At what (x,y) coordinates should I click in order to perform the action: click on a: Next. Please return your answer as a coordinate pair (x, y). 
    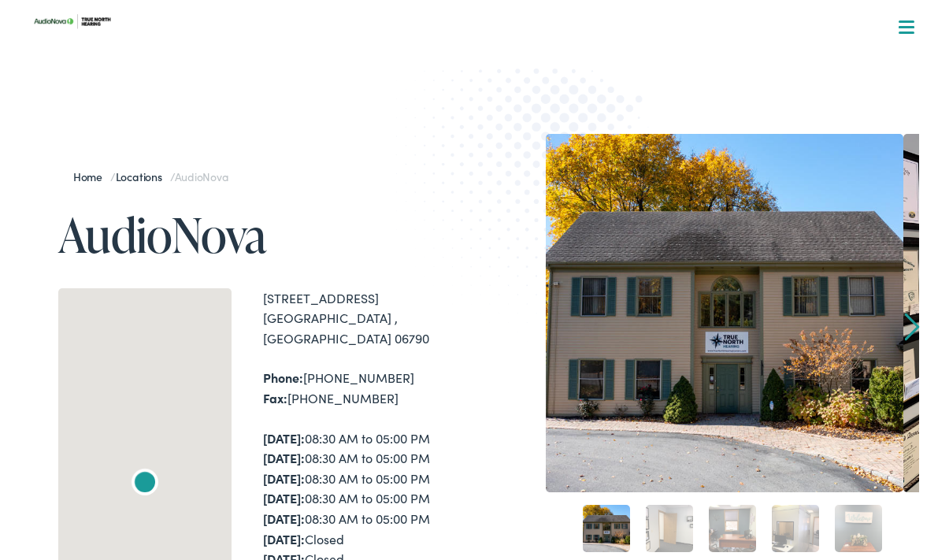
    Looking at the image, I should click on (912, 327).